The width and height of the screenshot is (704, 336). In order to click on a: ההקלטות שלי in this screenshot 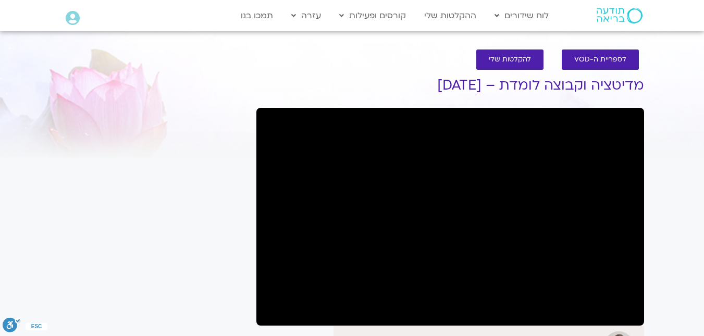, I will do `click(450, 16)`.